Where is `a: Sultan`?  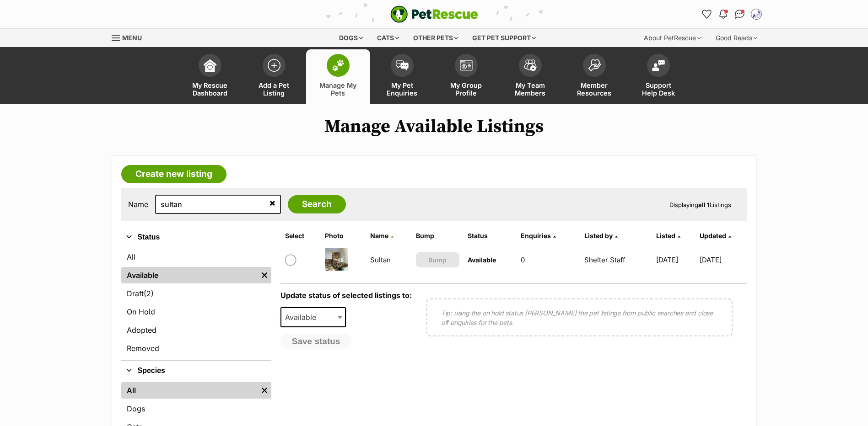
a: Sultan is located at coordinates (380, 259).